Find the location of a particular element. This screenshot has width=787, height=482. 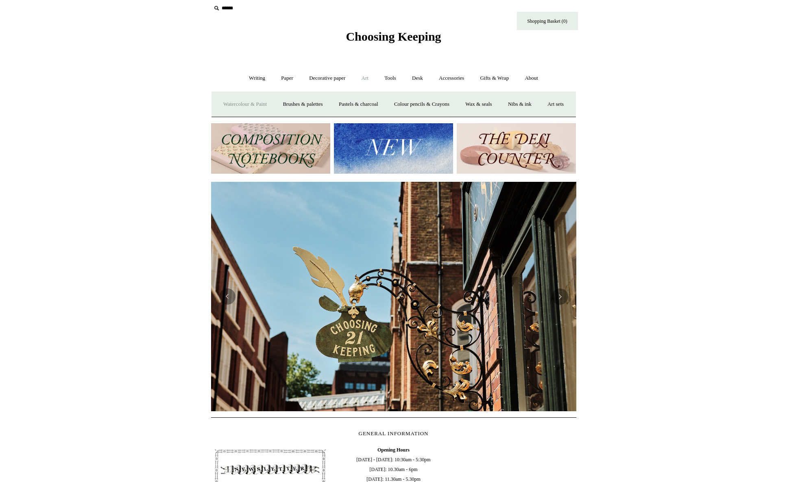

button: Page 1 is located at coordinates (381, 410).